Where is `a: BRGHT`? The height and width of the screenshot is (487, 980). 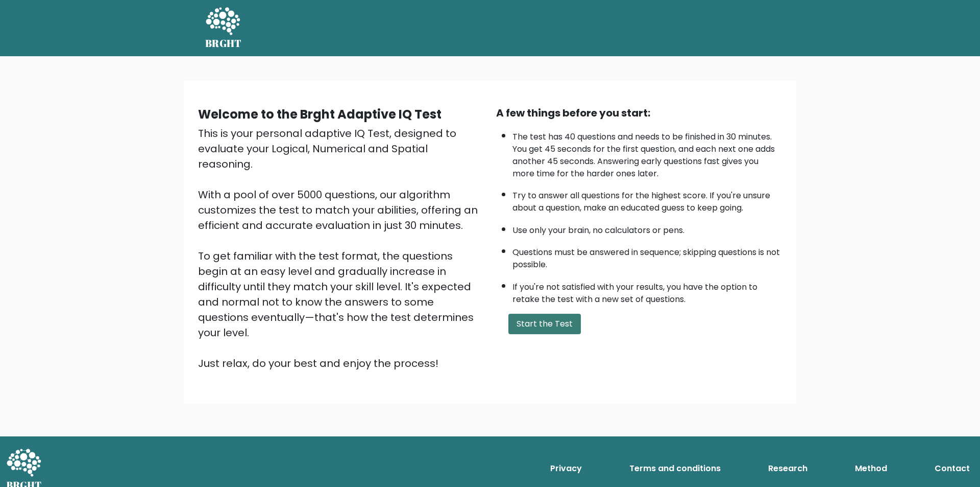 a: BRGHT is located at coordinates (224, 28).